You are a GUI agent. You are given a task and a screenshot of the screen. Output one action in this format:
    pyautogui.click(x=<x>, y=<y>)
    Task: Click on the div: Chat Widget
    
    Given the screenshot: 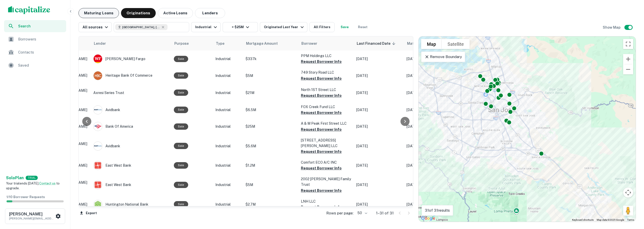 What is the action you would take?
    pyautogui.click(x=631, y=201)
    